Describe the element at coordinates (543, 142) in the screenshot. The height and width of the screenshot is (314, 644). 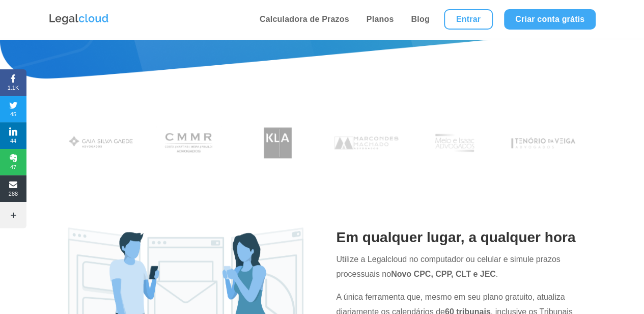
I see `img: Tenório da Veiga Advogados` at that location.